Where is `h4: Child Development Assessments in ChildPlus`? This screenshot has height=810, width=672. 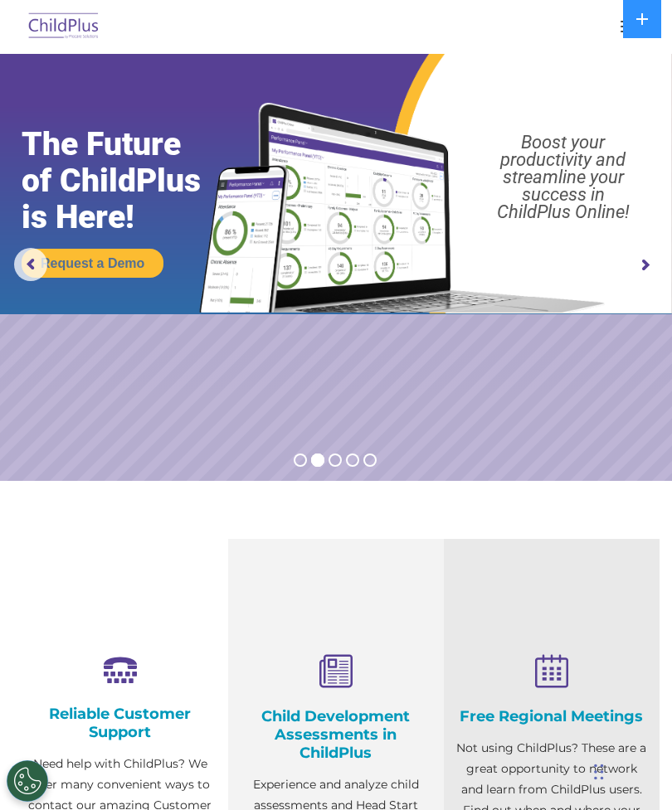
h4: Child Development Assessments in ChildPlus is located at coordinates (336, 735).